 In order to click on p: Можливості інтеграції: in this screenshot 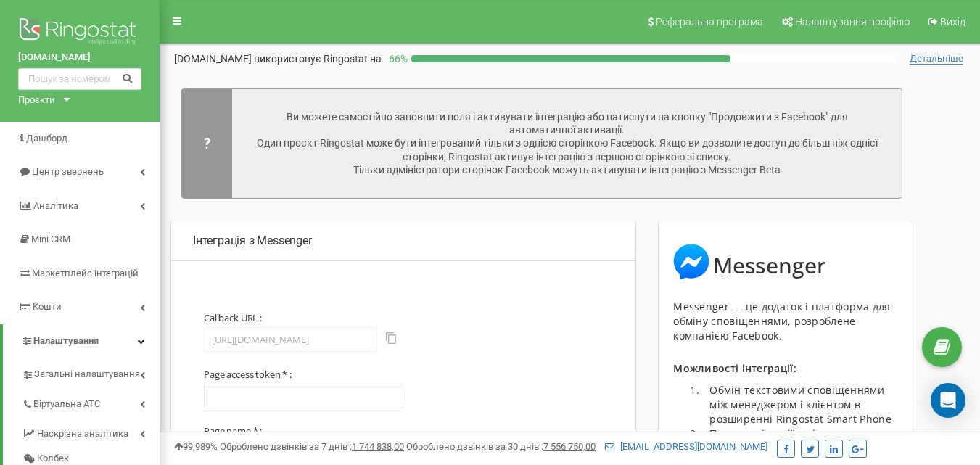, I will do `click(786, 369)`.